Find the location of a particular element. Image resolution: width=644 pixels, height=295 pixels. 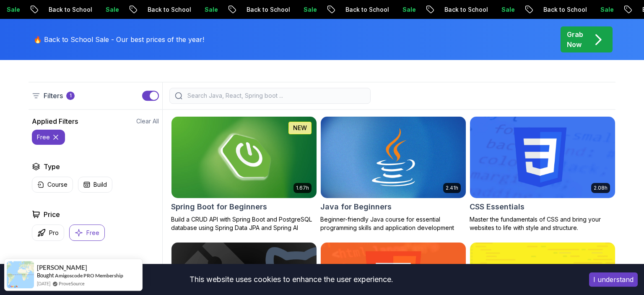

button: Course is located at coordinates (52, 185).